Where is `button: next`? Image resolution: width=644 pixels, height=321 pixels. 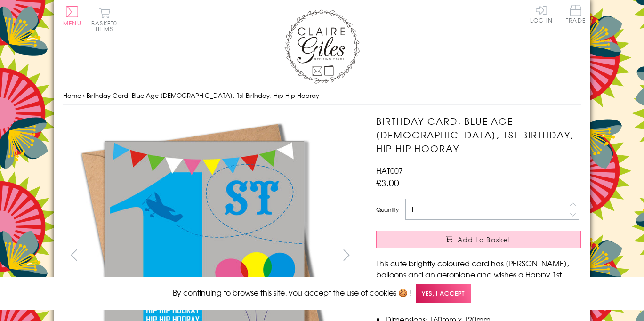 button: next is located at coordinates (346, 255).